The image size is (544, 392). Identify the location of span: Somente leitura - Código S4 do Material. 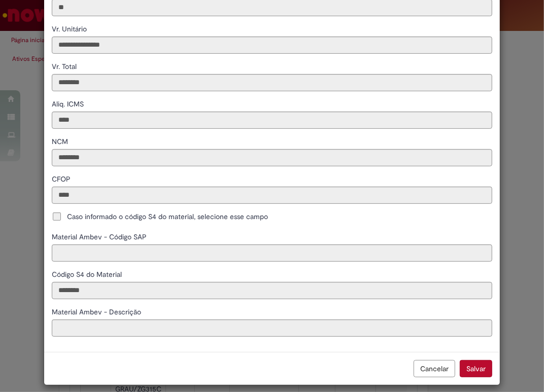
(88, 274).